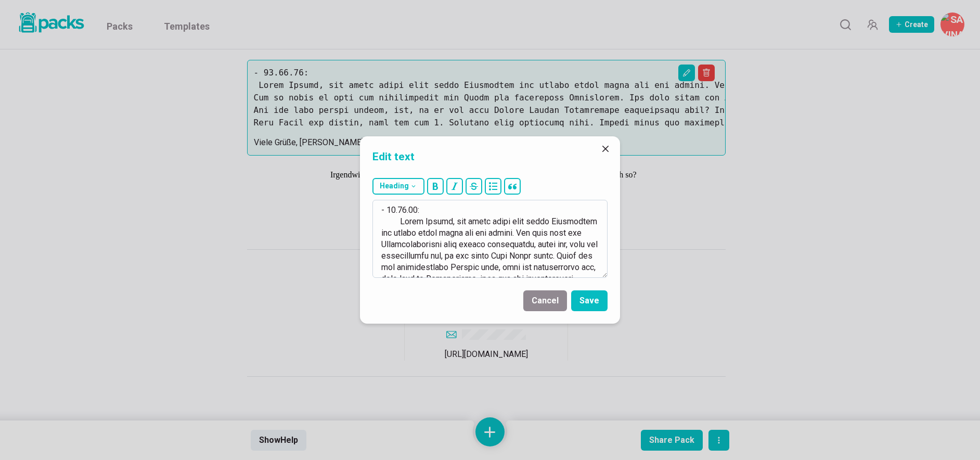  What do you see at coordinates (490, 155) in the screenshot?
I see `header: Edit text` at bounding box center [490, 155].